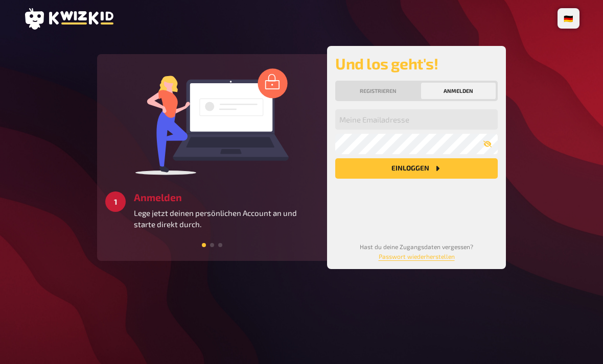 This screenshot has width=603, height=364. What do you see at coordinates (212, 121) in the screenshot?
I see `img: log in` at bounding box center [212, 121].